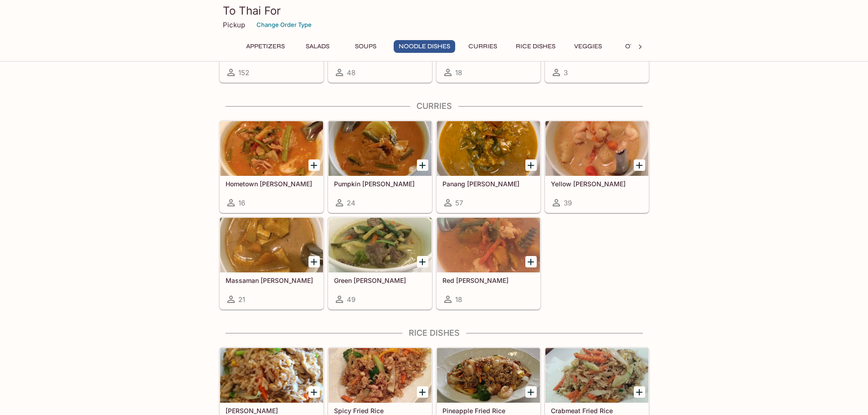 The image size is (868, 415). Describe the element at coordinates (434, 11) in the screenshot. I see `h3: To Thai For` at that location.